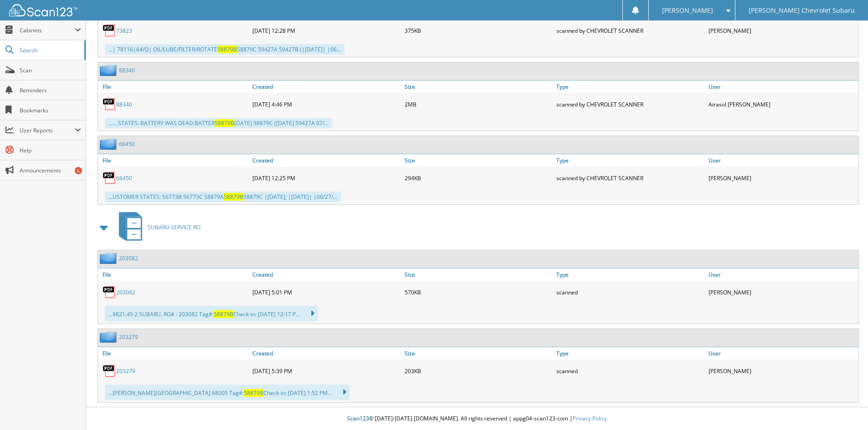 The height and width of the screenshot is (430, 868). What do you see at coordinates (50, 170) in the screenshot?
I see `span: Announcements` at bounding box center [50, 170].